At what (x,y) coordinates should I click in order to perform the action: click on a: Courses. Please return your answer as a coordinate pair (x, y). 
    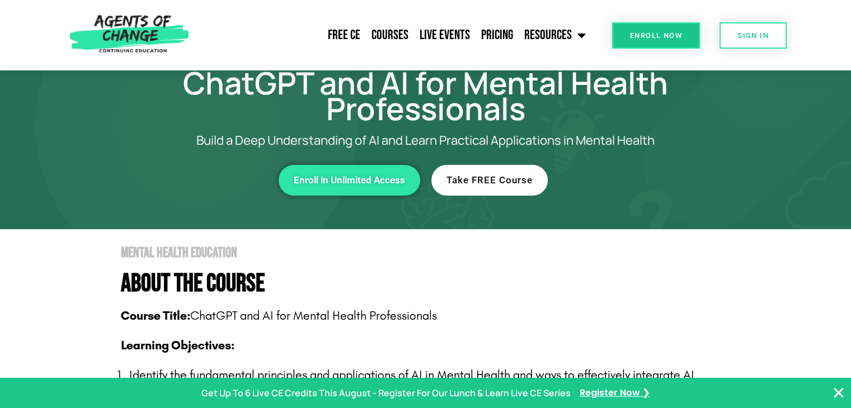
    Looking at the image, I should click on (390, 35).